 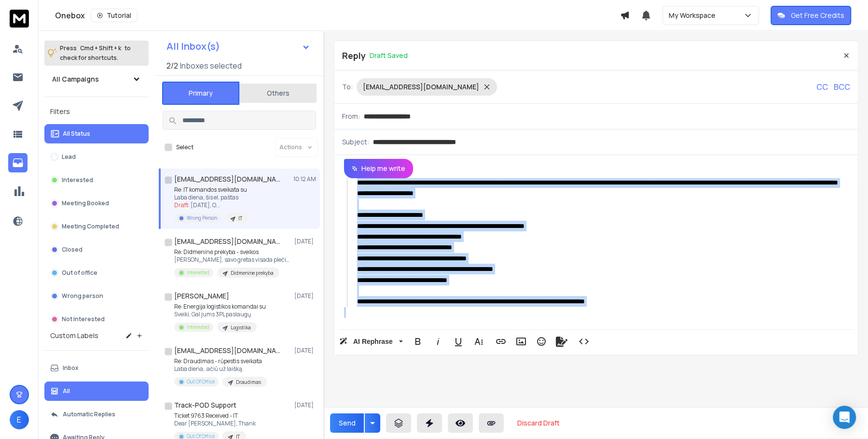 I want to click on p: Out Of Office, so click(x=201, y=382).